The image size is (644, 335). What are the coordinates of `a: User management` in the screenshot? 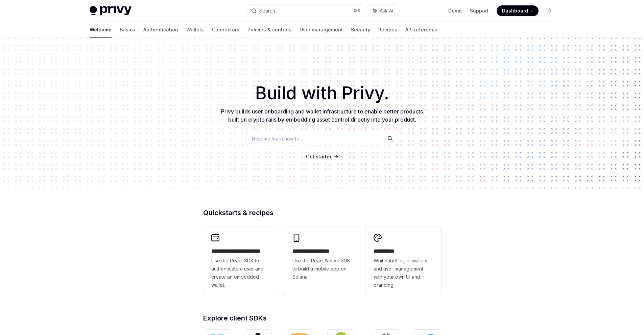 It's located at (321, 30).